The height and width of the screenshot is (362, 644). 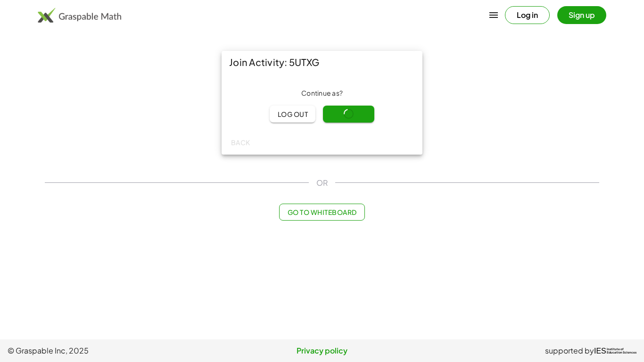 What do you see at coordinates (527, 15) in the screenshot?
I see `button: Log in` at bounding box center [527, 15].